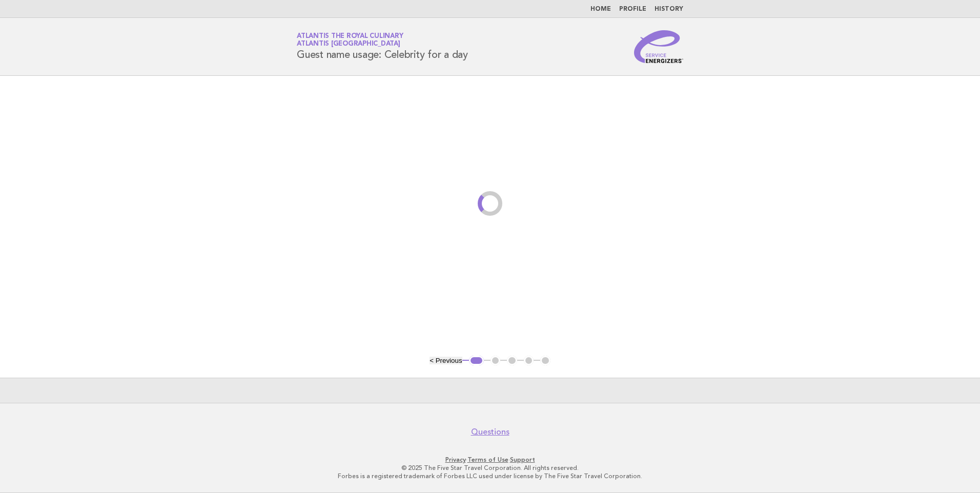 This screenshot has height=493, width=980. I want to click on p: Forbes is a registered trademark of Forbes LLC used under license by The Five Star Travel Corpora..., so click(490, 477).